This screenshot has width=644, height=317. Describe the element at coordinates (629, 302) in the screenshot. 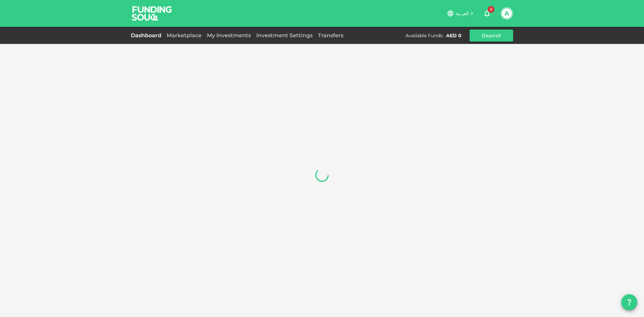

I see `button: question` at that location.